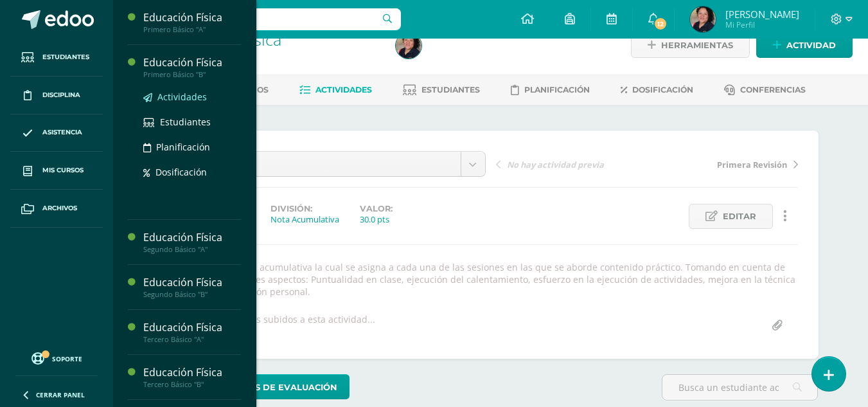 The width and height of the screenshot is (868, 407). I want to click on span: Asistencia, so click(62, 133).